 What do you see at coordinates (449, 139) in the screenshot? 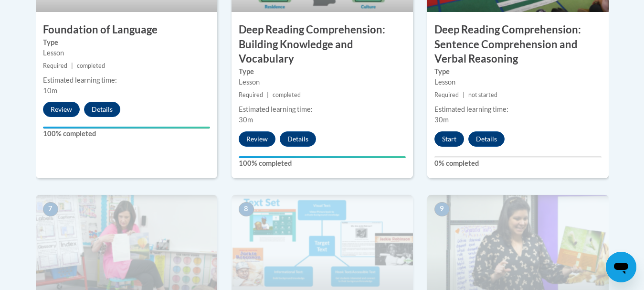
I see `button: Start` at bounding box center [449, 139].